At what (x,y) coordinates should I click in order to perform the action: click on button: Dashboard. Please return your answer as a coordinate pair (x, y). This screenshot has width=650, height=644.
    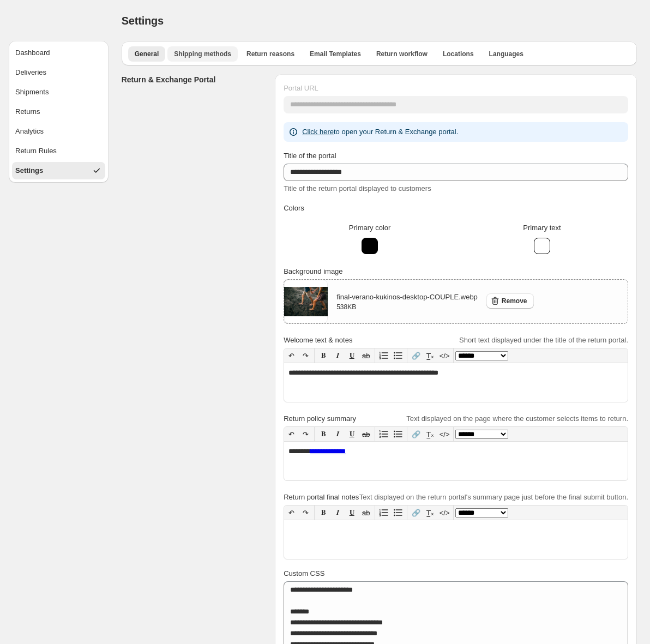
    Looking at the image, I should click on (58, 53).